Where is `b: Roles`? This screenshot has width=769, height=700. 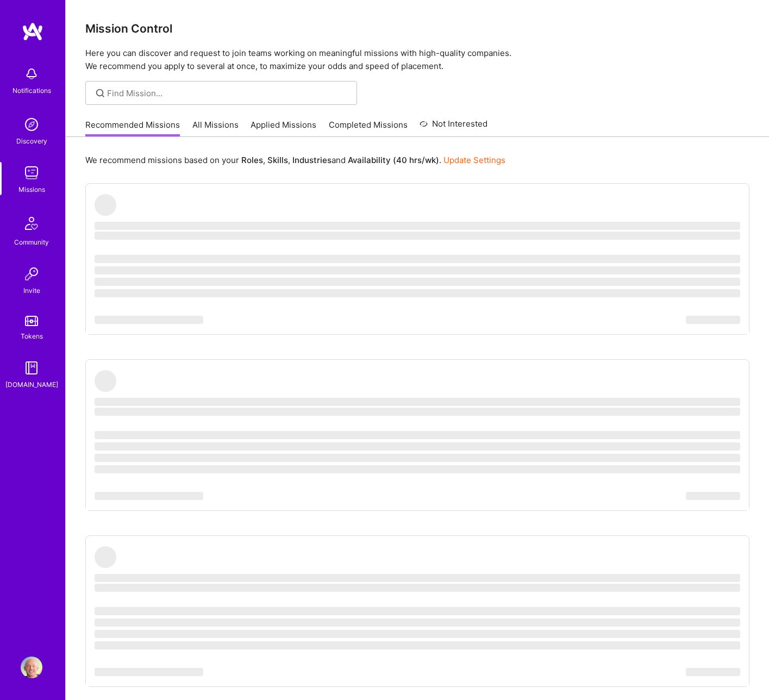
b: Roles is located at coordinates (252, 160).